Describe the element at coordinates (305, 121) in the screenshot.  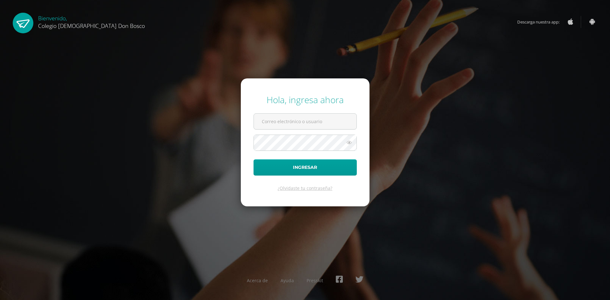
I see `input: Correo electrónico o usuario` at that location.